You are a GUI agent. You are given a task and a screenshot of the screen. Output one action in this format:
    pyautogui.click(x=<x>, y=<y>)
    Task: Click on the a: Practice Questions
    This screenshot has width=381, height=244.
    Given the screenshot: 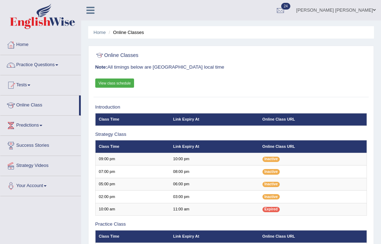 What is the action you would take?
    pyautogui.click(x=41, y=64)
    